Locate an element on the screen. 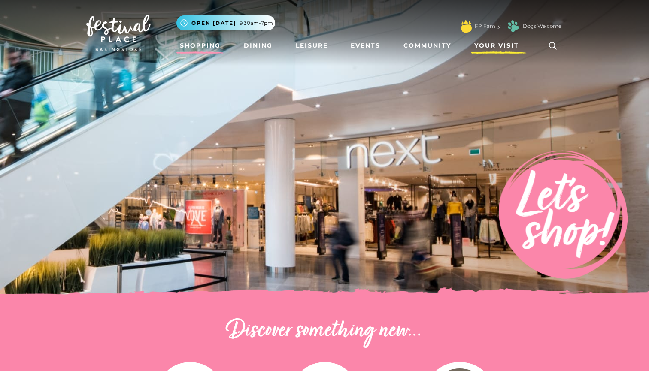 The image size is (649, 371). img: Festival Place Logo is located at coordinates (119, 33).